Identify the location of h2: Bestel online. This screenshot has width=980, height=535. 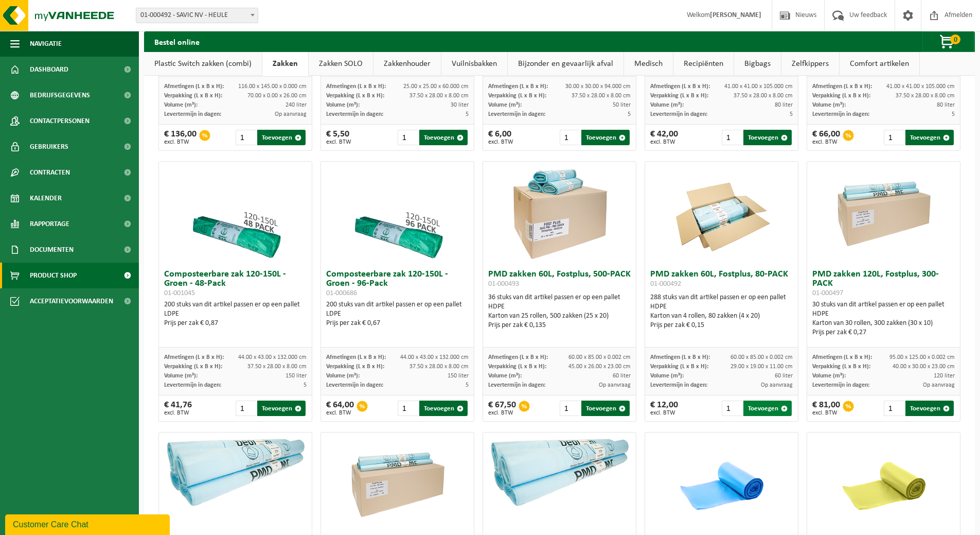
(177, 41).